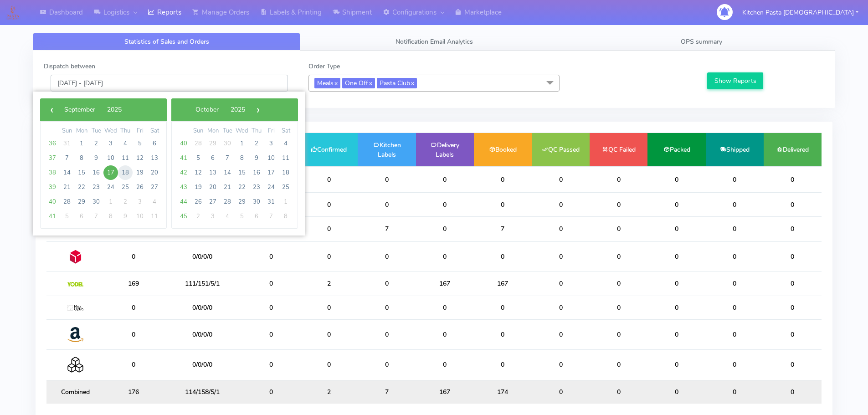 Image resolution: width=868 pixels, height=415 pixels. I want to click on span: 31, so click(271, 202).